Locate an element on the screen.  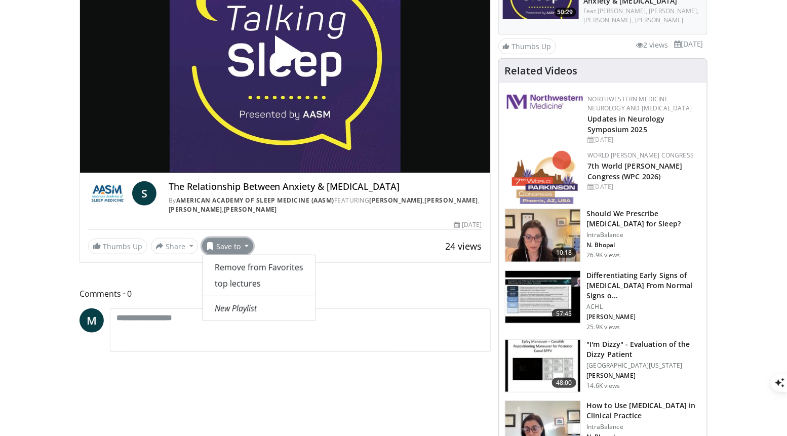
p: 25.9K views is located at coordinates (603, 327).